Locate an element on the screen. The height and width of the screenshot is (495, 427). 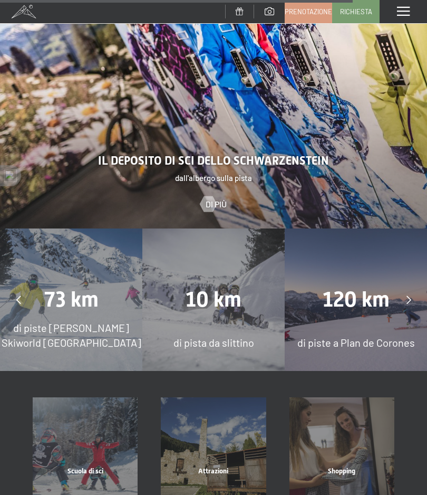
span: Richiesta is located at coordinates (356, 12).